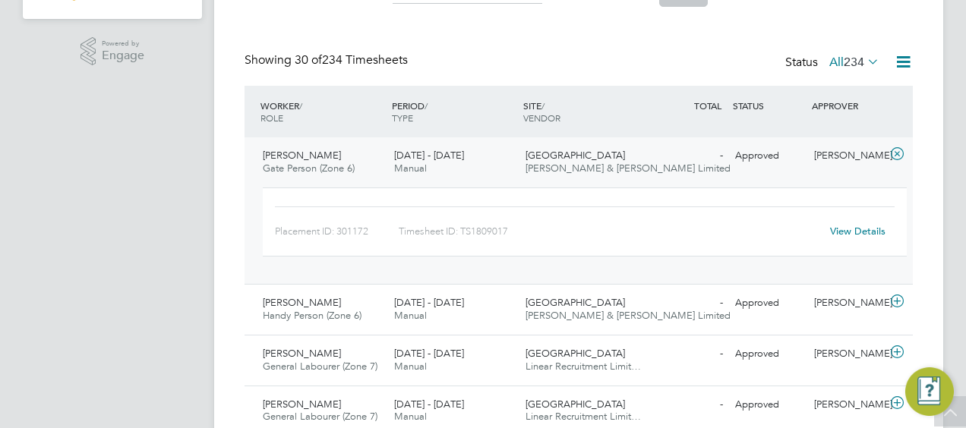 The width and height of the screenshot is (966, 428). Describe the element at coordinates (112, 52) in the screenshot. I see `a: Powered byEngage` at that location.